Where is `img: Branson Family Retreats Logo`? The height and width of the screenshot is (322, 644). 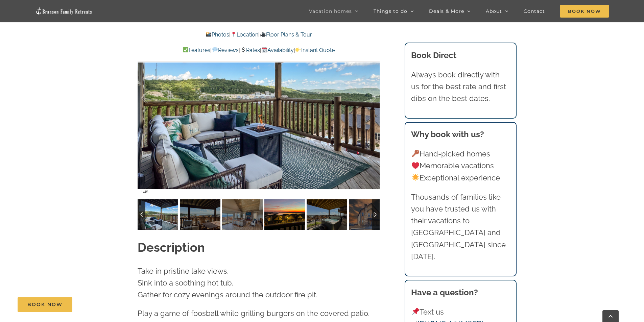
img: Branson Family Retreats Logo is located at coordinates (64, 11).